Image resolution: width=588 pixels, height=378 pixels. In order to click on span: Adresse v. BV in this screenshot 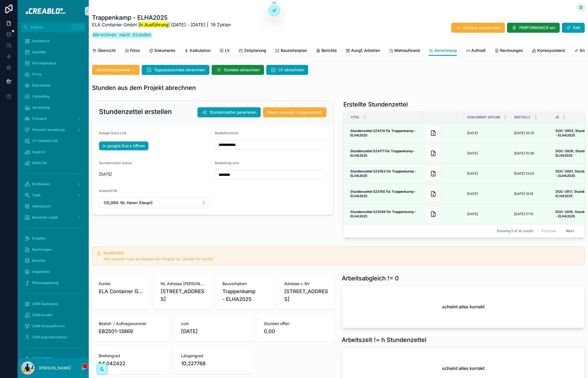, I will do `click(306, 284)`.